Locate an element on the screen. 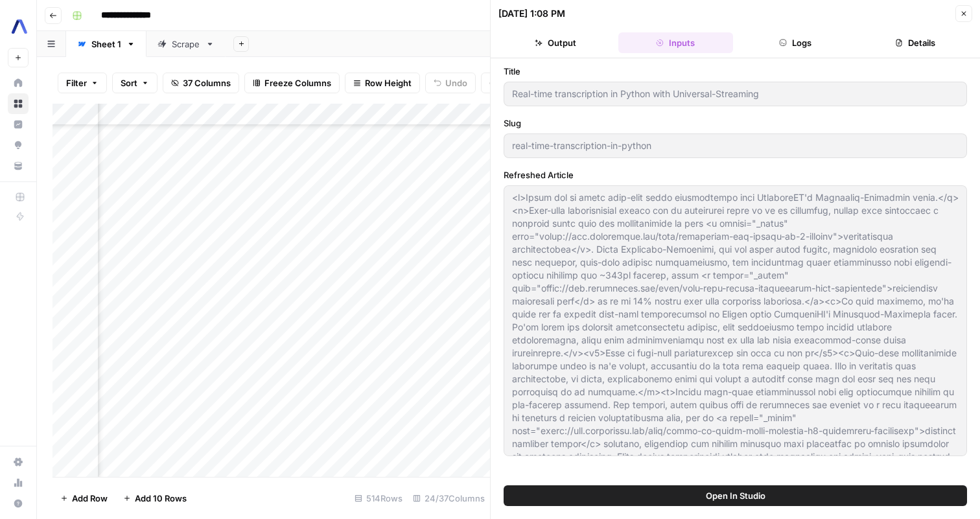  button: 37 Columns is located at coordinates (201, 83).